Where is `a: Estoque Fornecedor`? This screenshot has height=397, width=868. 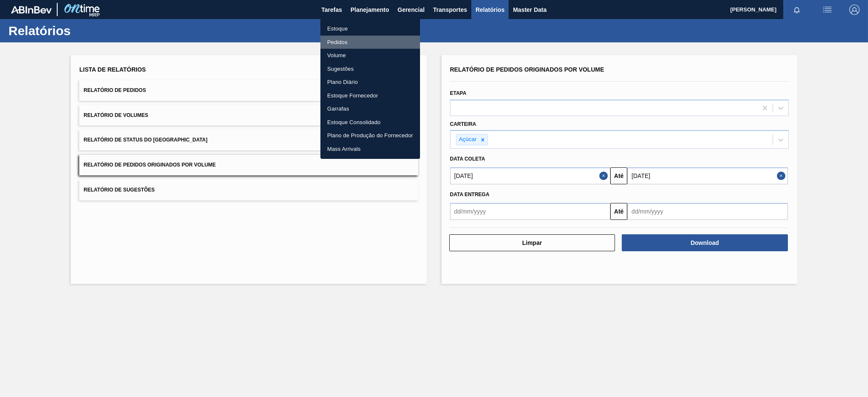 a: Estoque Fornecedor is located at coordinates (370, 96).